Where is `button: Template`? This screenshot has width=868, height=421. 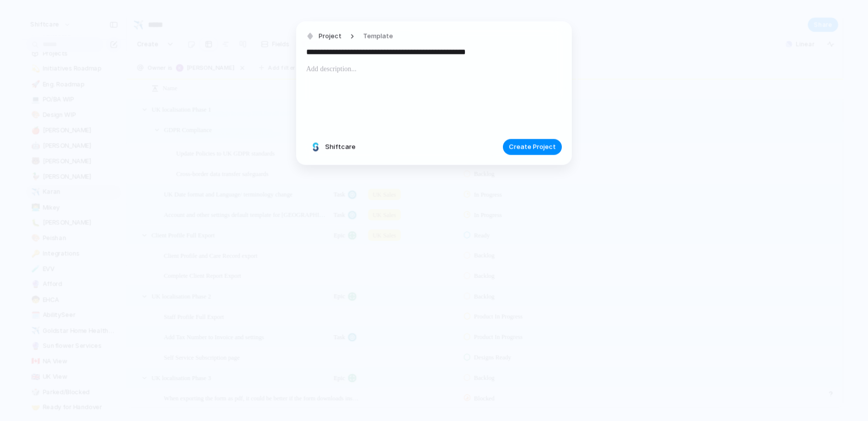 button: Template is located at coordinates (378, 36).